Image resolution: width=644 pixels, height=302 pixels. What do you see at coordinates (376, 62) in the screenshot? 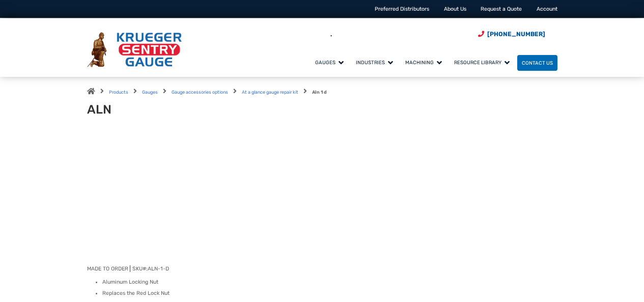
I see `a: Industries` at bounding box center [376, 62].